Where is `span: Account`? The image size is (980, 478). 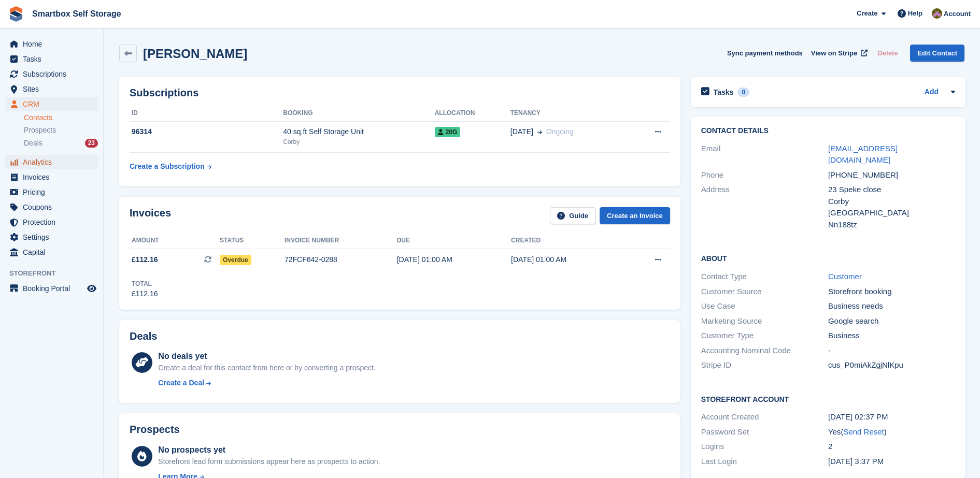 span: Account is located at coordinates (957, 14).